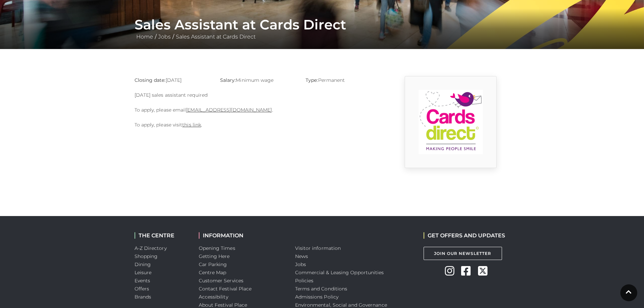 The width and height of the screenshot is (644, 308). I want to click on a: Dining, so click(142, 265).